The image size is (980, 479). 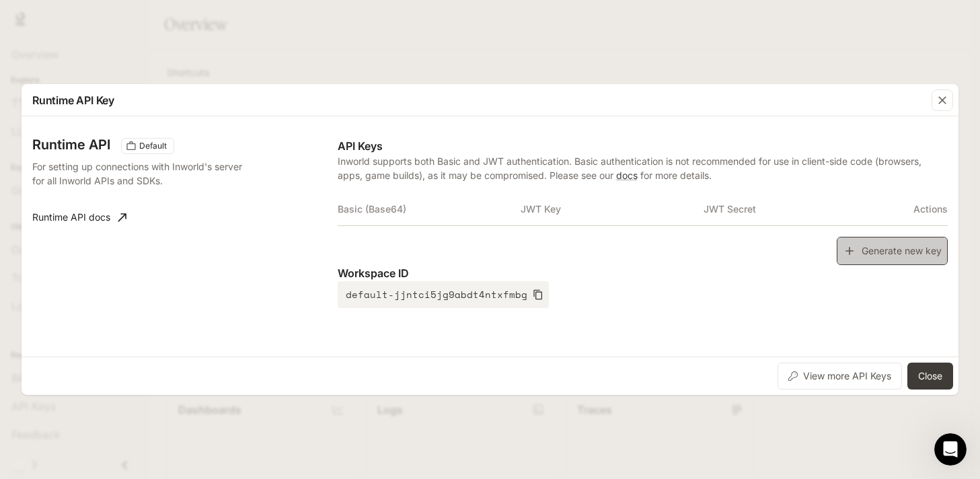 What do you see at coordinates (612, 209) in the screenshot?
I see `th: JWT Key` at bounding box center [612, 209].